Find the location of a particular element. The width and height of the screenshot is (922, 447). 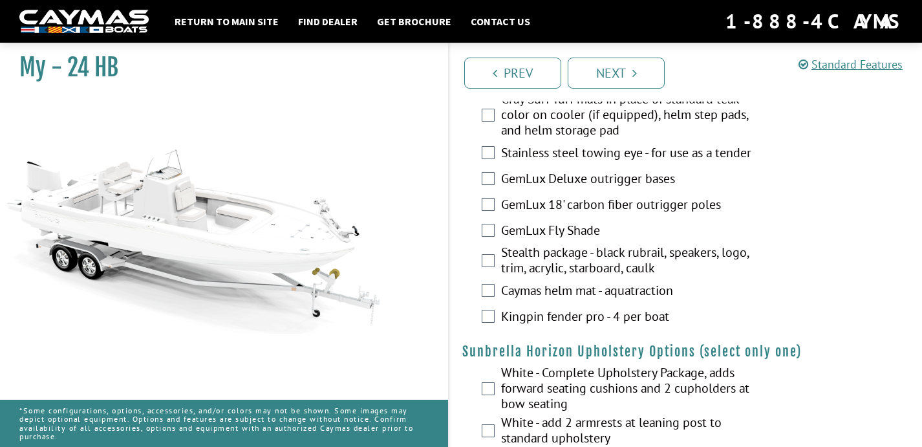

h4: Sunbrella Horizon Upholstery Options (select only one) is located at coordinates (685, 351).